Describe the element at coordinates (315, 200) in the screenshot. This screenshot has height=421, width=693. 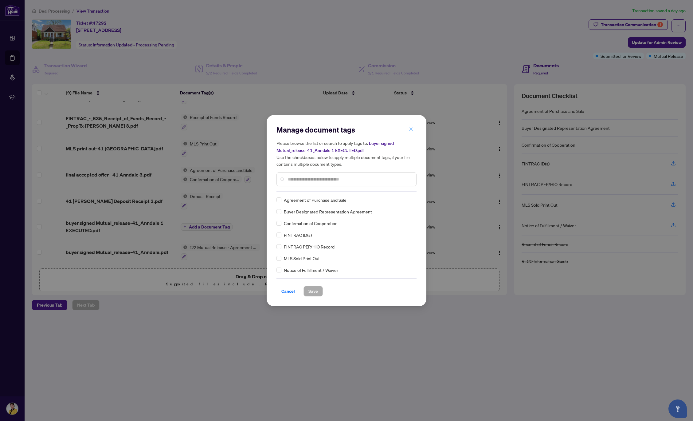
I see `span: Agreement of Purchase and Sale` at that location.